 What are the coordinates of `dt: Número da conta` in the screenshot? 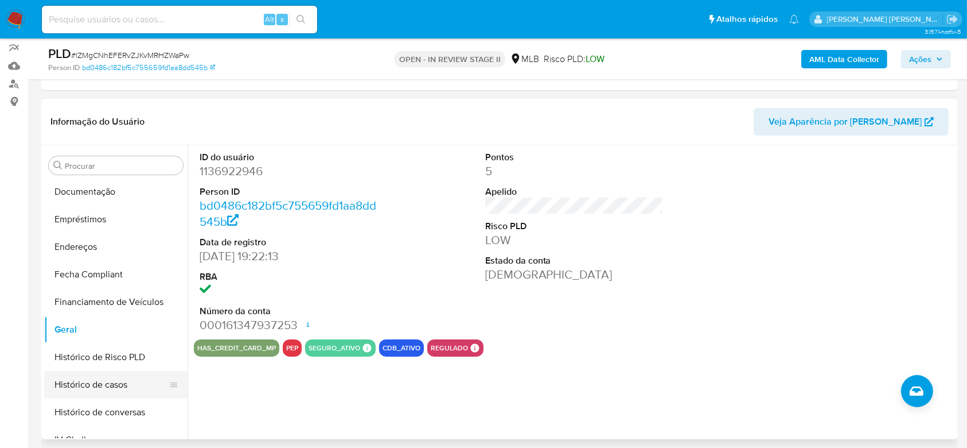 It's located at (289, 311).